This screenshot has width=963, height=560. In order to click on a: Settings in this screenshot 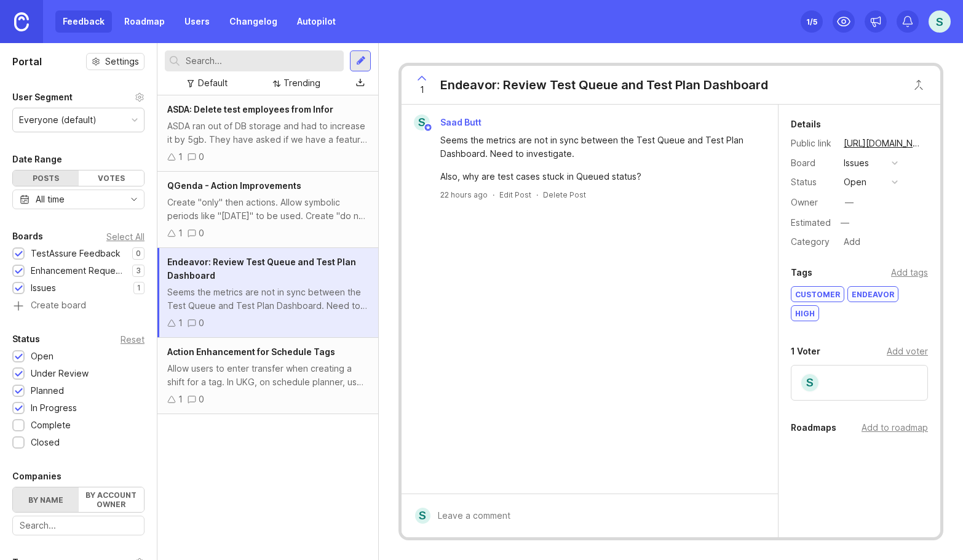, I will do `click(115, 61)`.